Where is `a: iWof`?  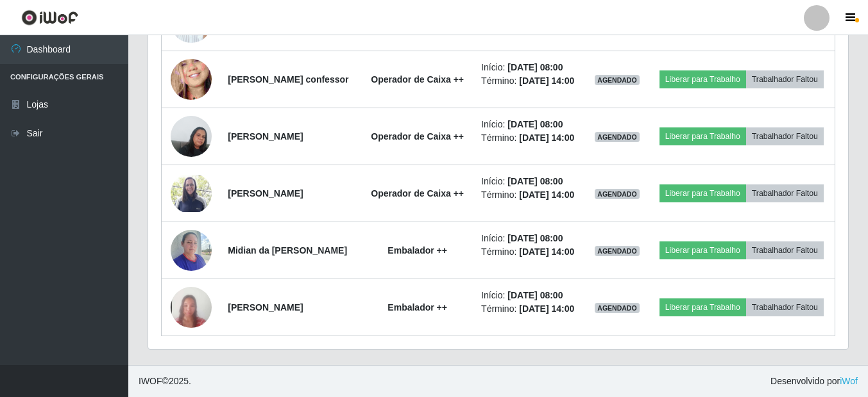 a: iWof is located at coordinates (849, 381).